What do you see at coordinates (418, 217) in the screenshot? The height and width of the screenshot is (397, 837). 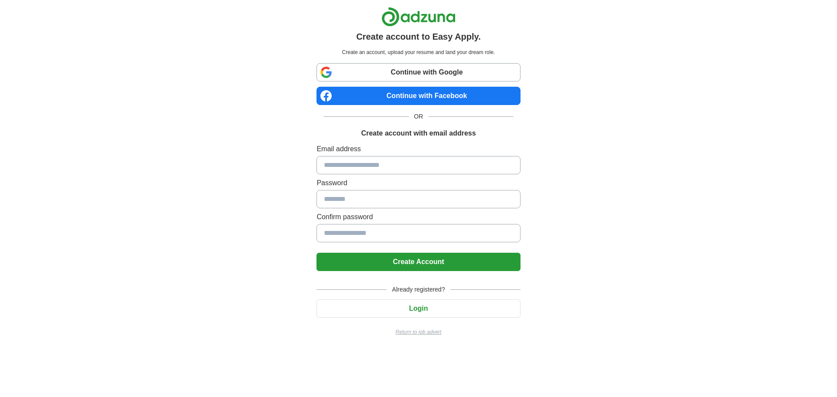 I see `label: Confirm password` at bounding box center [418, 217].